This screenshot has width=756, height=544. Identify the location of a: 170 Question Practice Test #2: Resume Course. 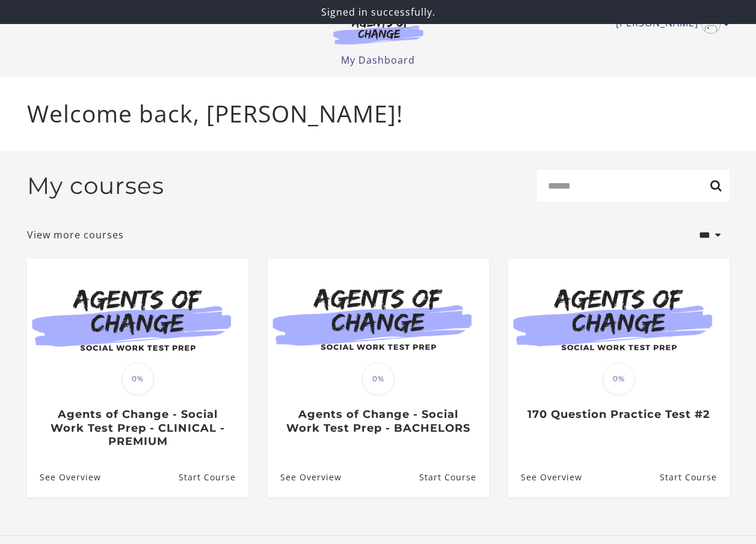
(693, 477).